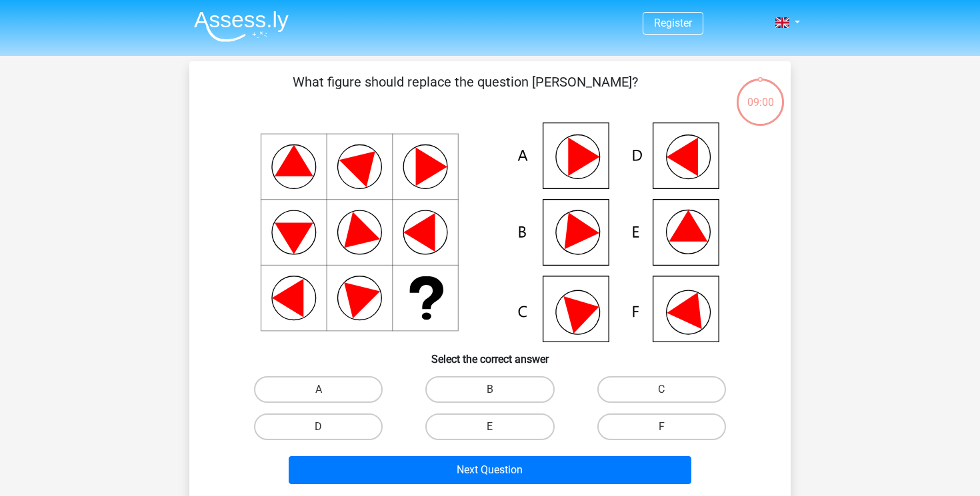 The image size is (980, 496). I want to click on label: A, so click(318, 390).